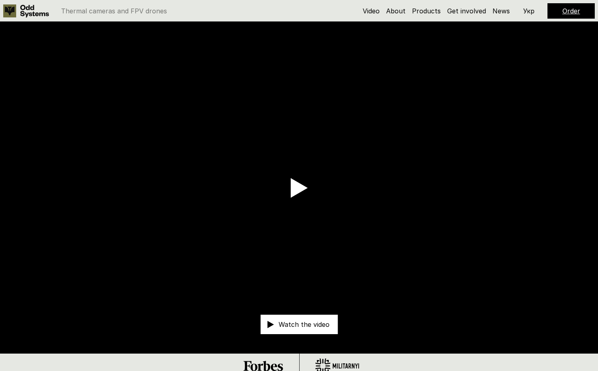 The image size is (598, 371). Describe the element at coordinates (501, 11) in the screenshot. I see `a: News` at that location.